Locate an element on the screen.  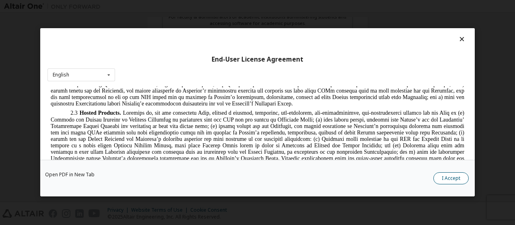
span: Hosted Products. is located at coordinates (53, 27).